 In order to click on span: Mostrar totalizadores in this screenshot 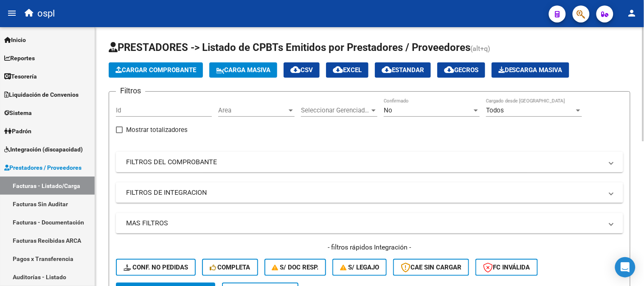, I will do `click(157, 130)`.